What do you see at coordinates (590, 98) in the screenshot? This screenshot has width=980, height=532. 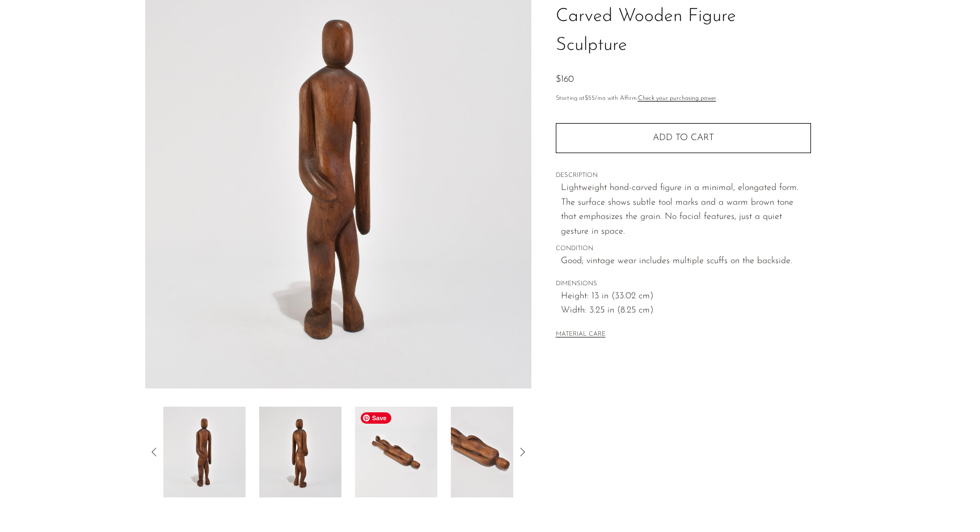 I see `span: $55` at bounding box center [590, 98].